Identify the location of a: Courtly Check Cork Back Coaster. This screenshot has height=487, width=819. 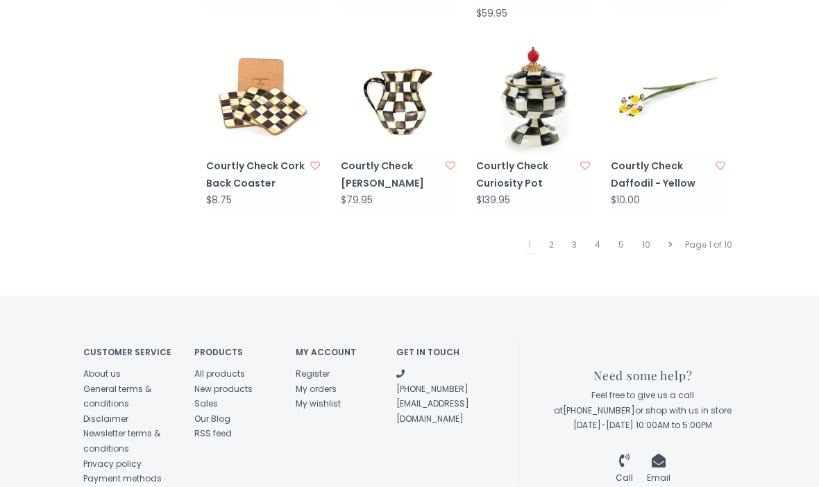
(258, 175).